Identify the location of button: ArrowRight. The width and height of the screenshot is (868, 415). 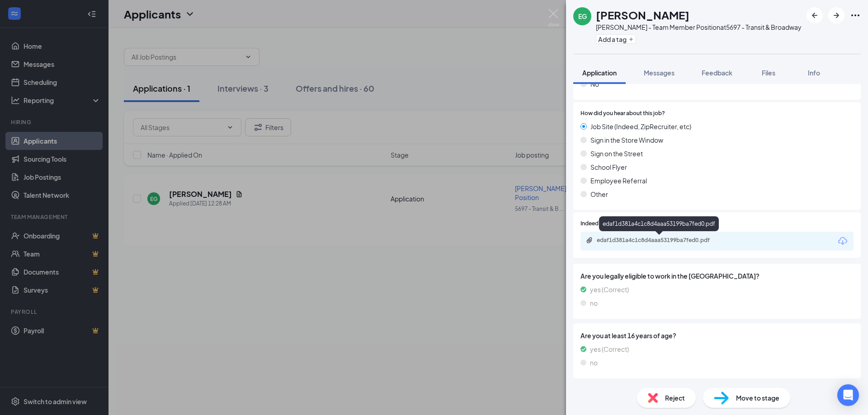
(837, 15).